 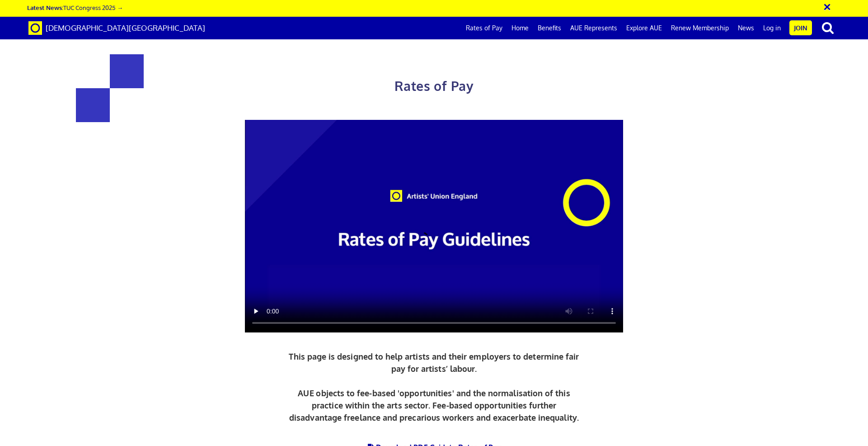 I want to click on a: Rates of Pay, so click(x=484, y=28).